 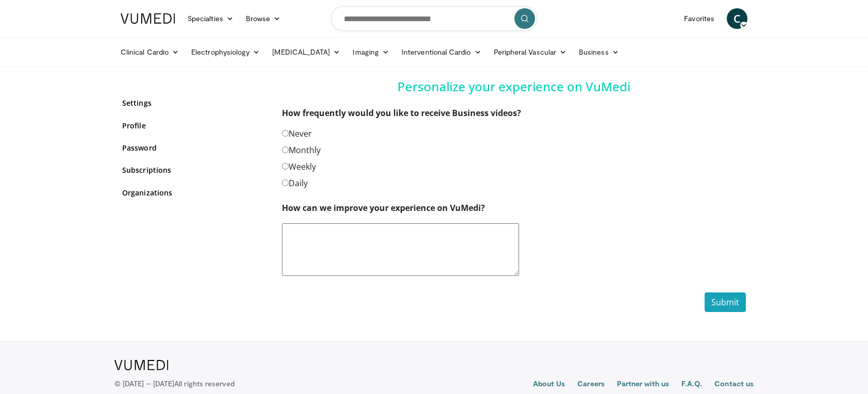 What do you see at coordinates (590, 385) in the screenshot?
I see `a: Careers` at bounding box center [590, 385].